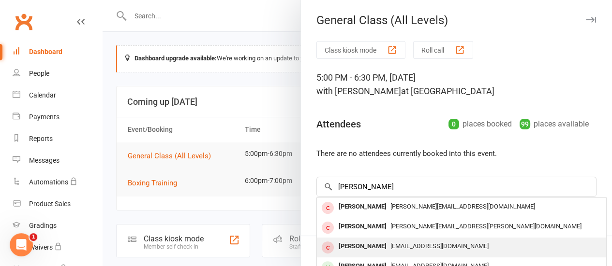  What do you see at coordinates (41, 248) in the screenshot?
I see `div: Waivers` at bounding box center [41, 248].